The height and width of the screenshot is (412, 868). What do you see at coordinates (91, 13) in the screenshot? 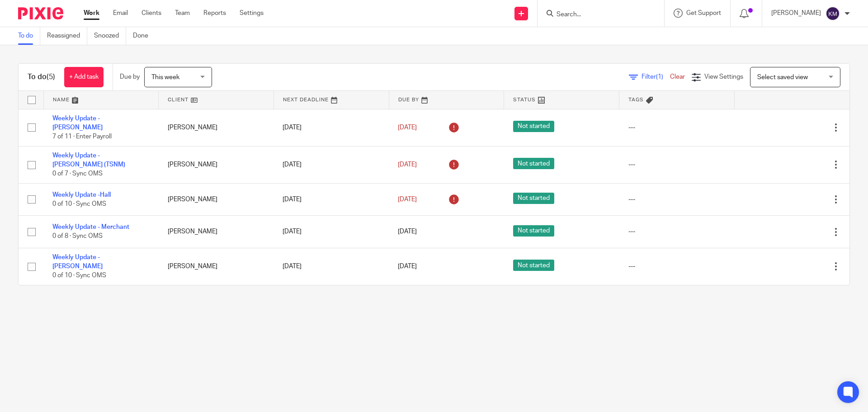
I see `a: Work` at bounding box center [91, 13].